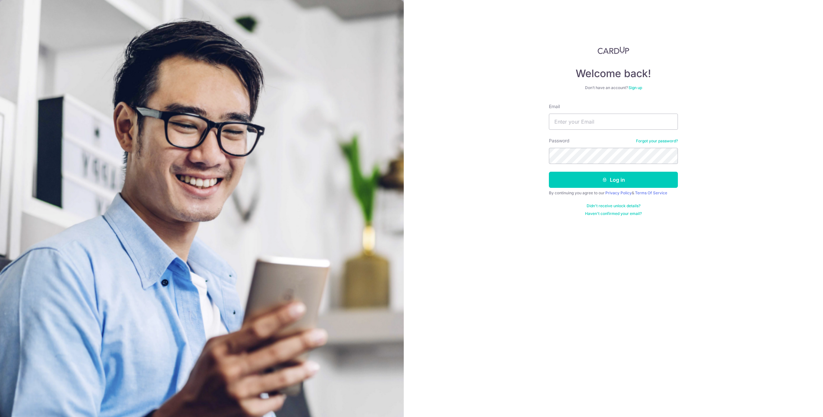 The image size is (823, 417). Describe the element at coordinates (635, 87) in the screenshot. I see `a: Sign up` at that location.